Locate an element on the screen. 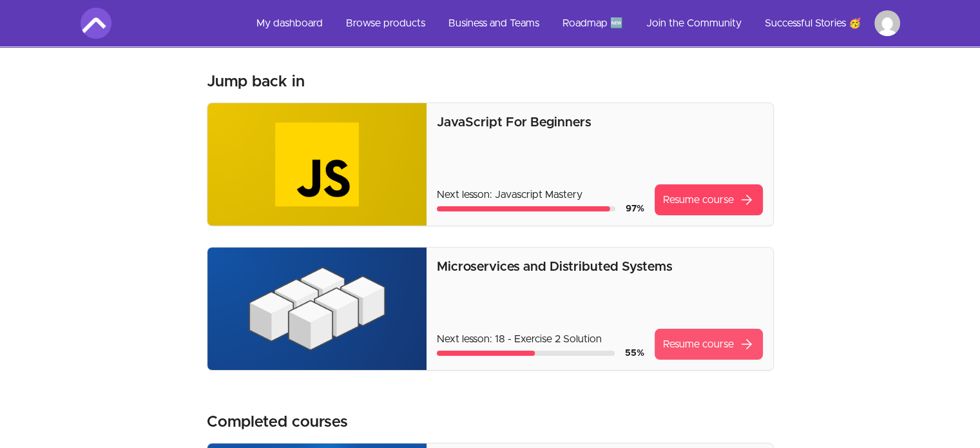 The width and height of the screenshot is (980, 448). a: Business and Teams is located at coordinates (494, 23).